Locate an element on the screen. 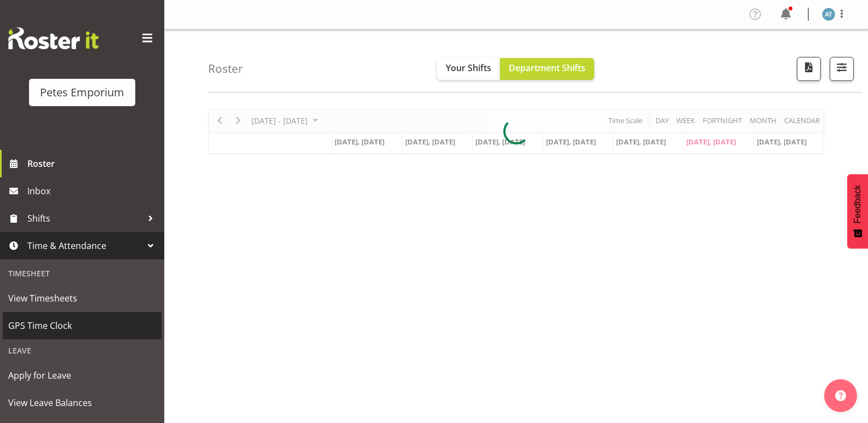 The width and height of the screenshot is (868, 423). button: Feedback - Show survey is located at coordinates (858, 212).